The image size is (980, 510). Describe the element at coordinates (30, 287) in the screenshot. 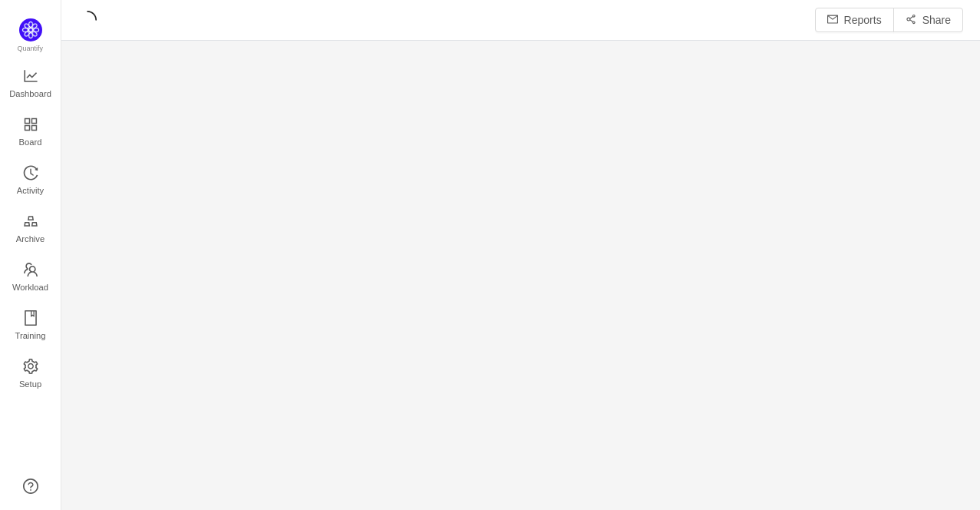

I see `span: Workload` at that location.